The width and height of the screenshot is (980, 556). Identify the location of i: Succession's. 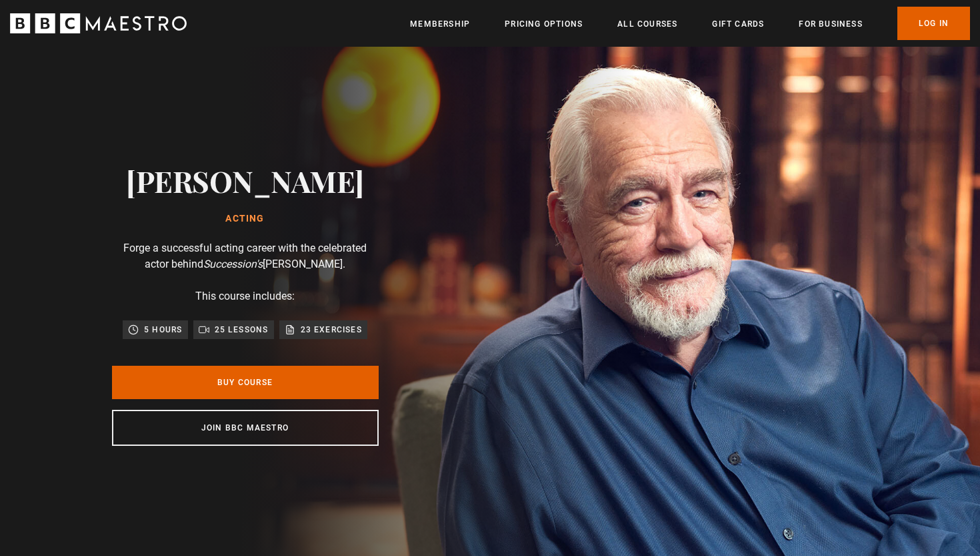
(233, 264).